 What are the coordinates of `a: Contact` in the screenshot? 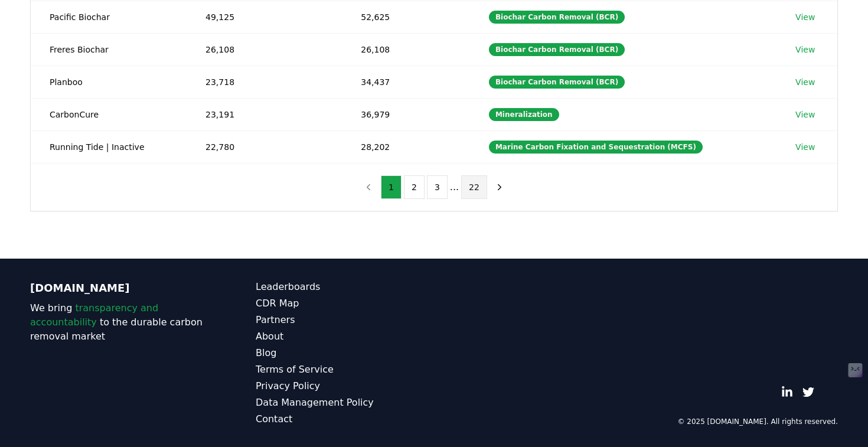 It's located at (345, 419).